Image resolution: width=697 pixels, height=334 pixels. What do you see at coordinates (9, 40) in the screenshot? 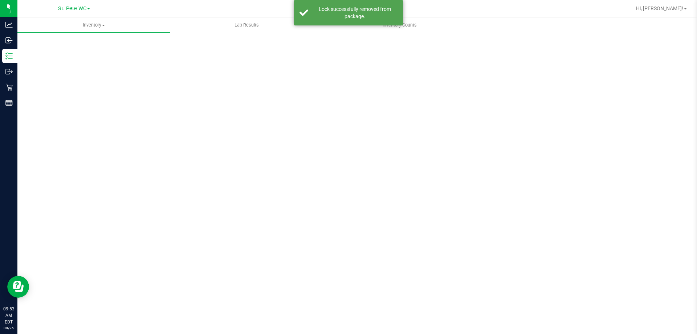
I see `inline-svg: Inbound` at bounding box center [9, 40].